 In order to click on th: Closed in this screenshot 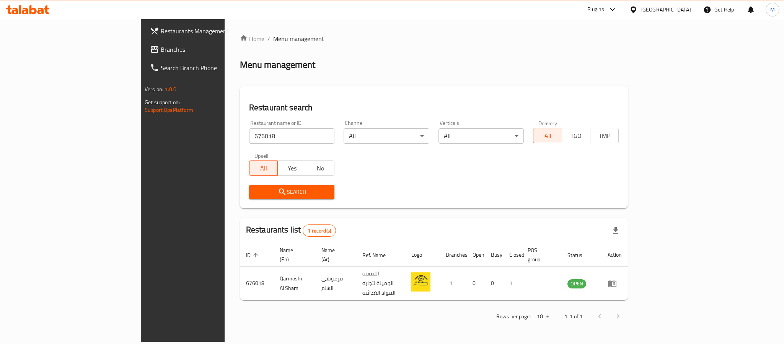, I will do `click(512, 254)`.